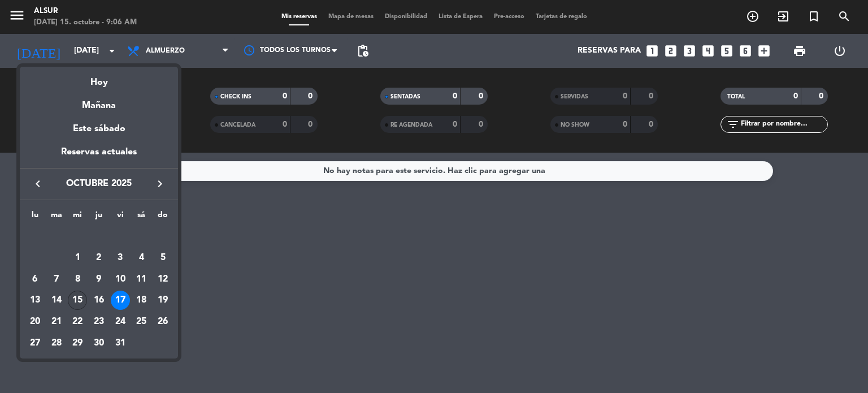 This screenshot has height=393, width=868. Describe the element at coordinates (99, 343) in the screenshot. I see `td: 30 de octubre de 2025` at that location.